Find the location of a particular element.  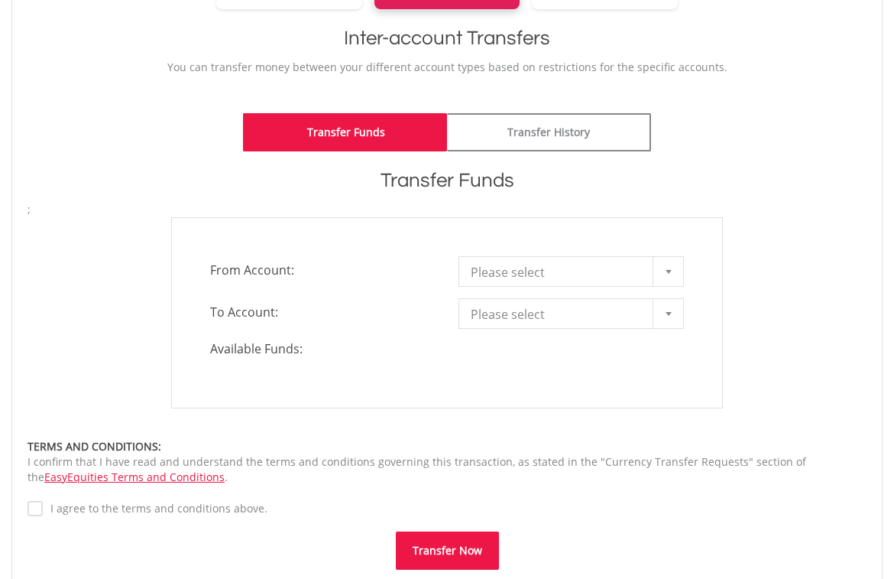

a: Transfer Funds is located at coordinates (345, 132).